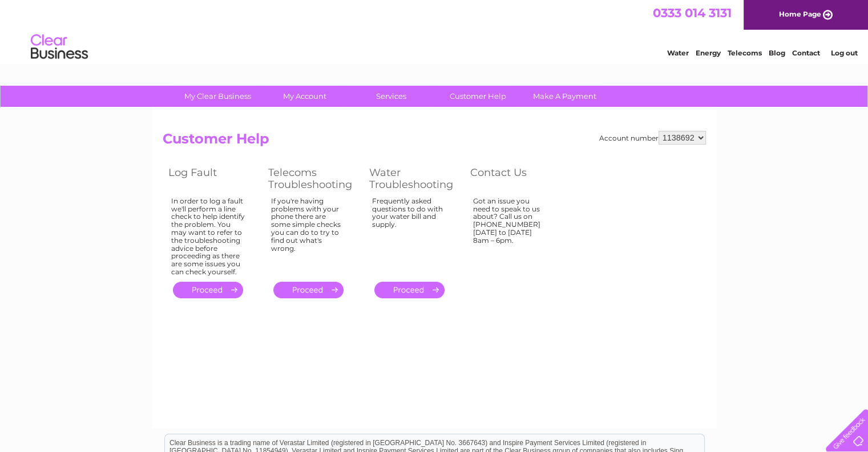 This screenshot has width=868, height=452. What do you see at coordinates (391, 96) in the screenshot?
I see `a: Services` at bounding box center [391, 96].